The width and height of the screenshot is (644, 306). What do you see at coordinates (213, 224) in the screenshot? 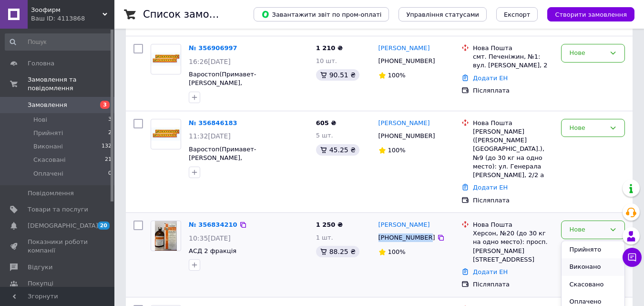
I see `a: № 356834210` at bounding box center [213, 224].